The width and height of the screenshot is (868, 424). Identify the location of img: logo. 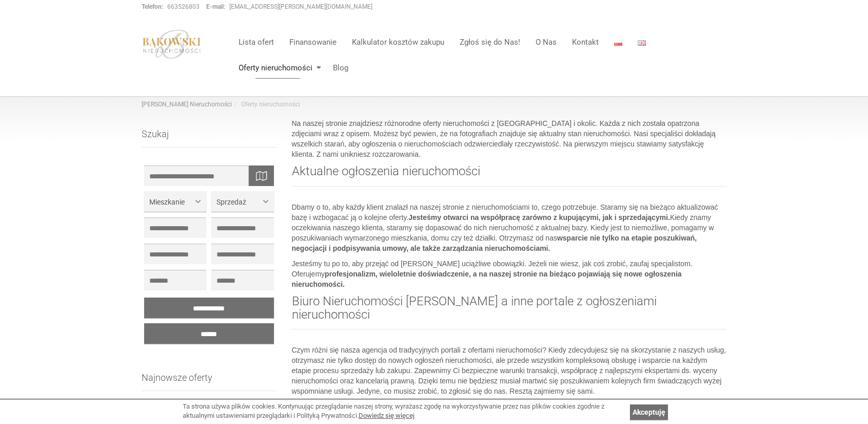
(172, 44).